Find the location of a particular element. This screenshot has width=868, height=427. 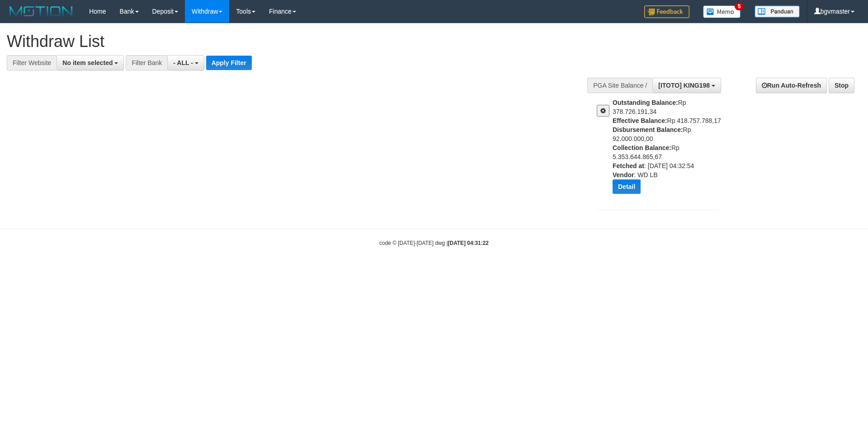

div: Filter Bank is located at coordinates (147, 63).